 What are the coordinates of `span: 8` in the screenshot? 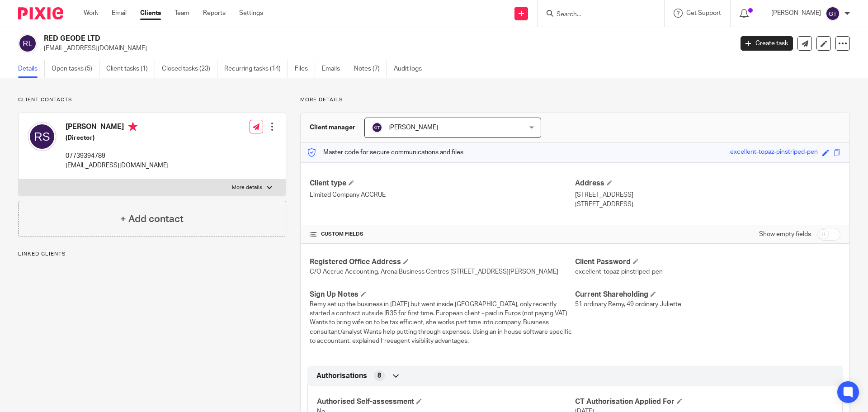 It's located at (379, 376).